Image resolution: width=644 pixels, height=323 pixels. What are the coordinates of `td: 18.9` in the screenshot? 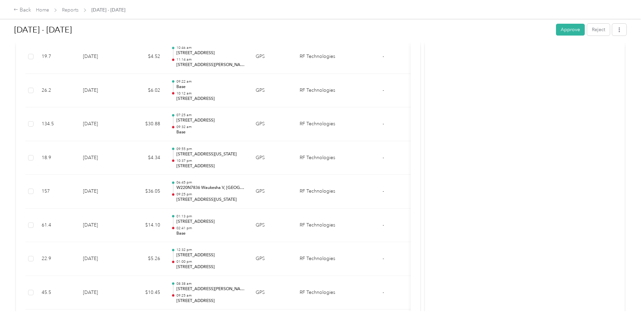 It's located at (57, 158).